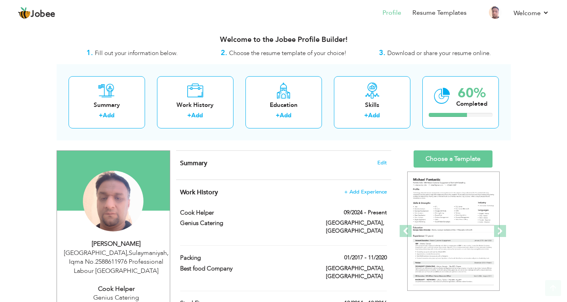 This screenshot has height=302, width=567. What do you see at coordinates (107, 105) in the screenshot?
I see `div: Summary` at bounding box center [107, 105].